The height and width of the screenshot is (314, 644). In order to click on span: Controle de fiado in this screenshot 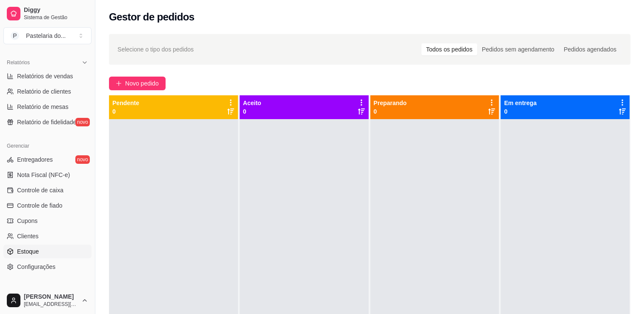, I will do `click(40, 205)`.